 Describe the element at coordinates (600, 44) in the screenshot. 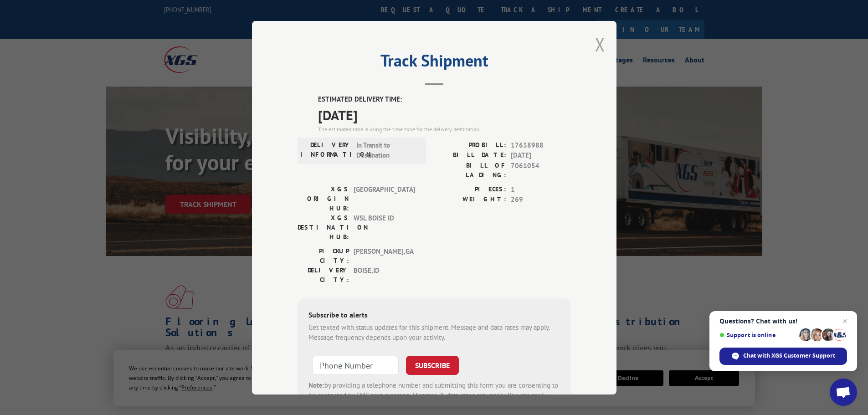

I see `button: Close modal` at that location.